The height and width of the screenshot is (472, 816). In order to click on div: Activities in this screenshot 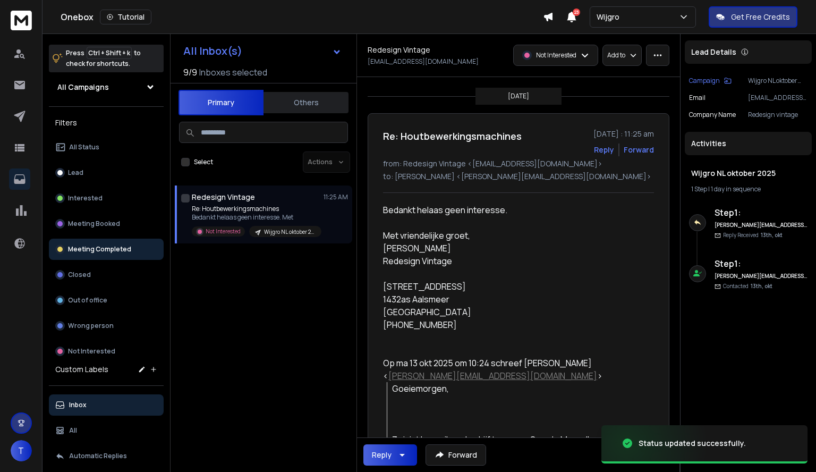, I will do `click(748, 143)`.